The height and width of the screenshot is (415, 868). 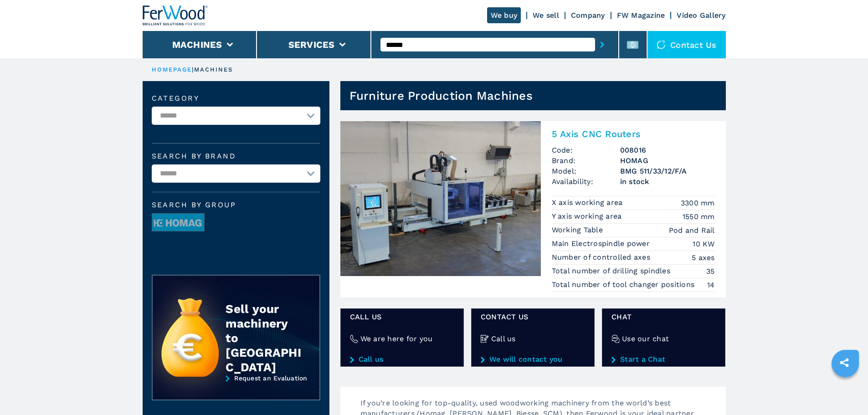 I want to click on h3: HOMAG, so click(x=668, y=160).